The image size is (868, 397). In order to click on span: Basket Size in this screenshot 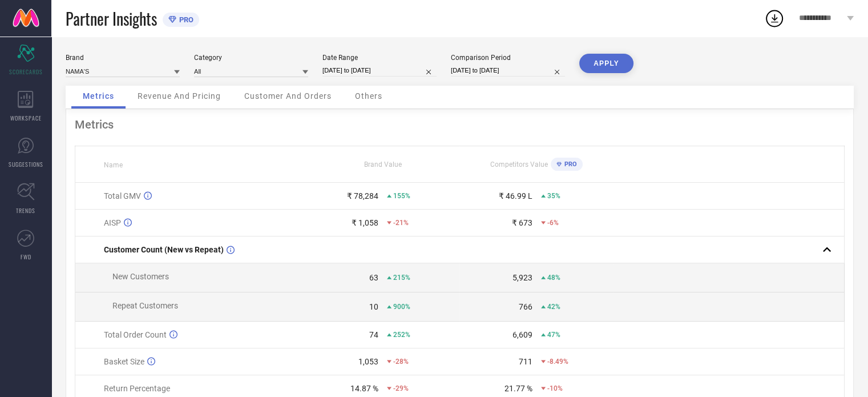, I will do `click(124, 362)`.